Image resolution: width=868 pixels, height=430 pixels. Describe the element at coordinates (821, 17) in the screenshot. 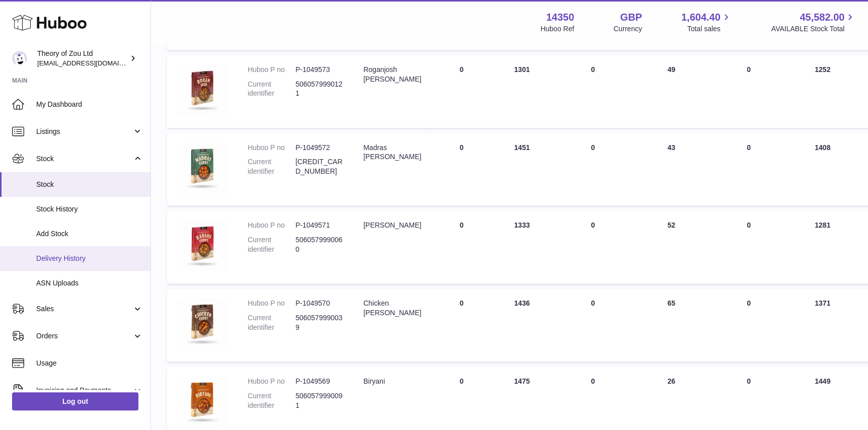

I see `span: 45,582.00` at that location.